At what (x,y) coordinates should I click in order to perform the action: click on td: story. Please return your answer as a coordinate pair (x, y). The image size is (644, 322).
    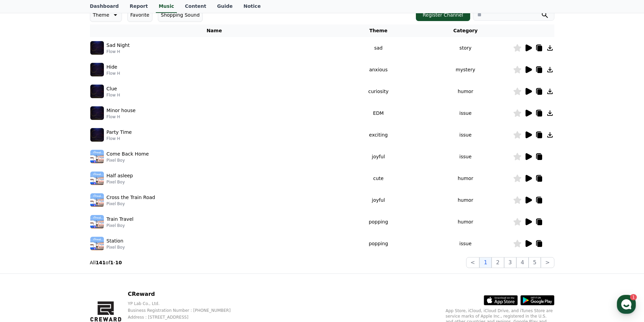
    Looking at the image, I should click on (466, 48).